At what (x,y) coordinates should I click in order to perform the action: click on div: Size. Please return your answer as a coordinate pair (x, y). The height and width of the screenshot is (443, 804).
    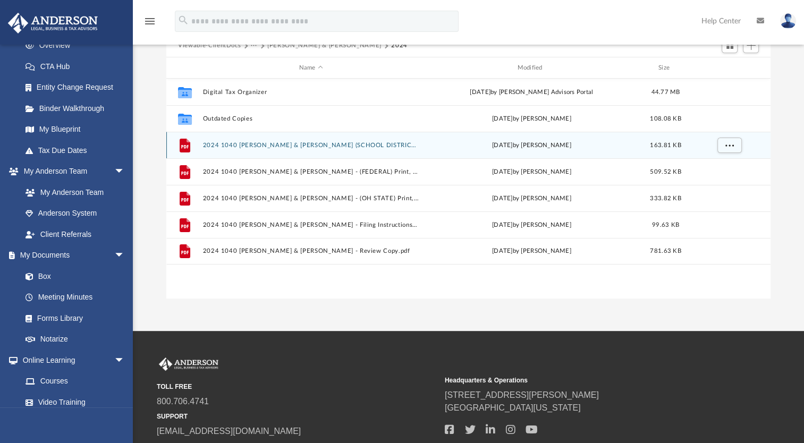
    Looking at the image, I should click on (666, 68).